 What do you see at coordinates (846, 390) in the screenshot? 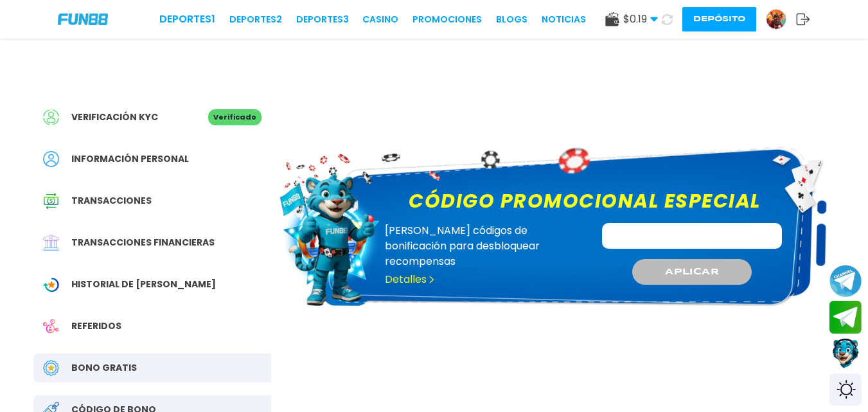
I see `div: Switch theme` at bounding box center [846, 390].